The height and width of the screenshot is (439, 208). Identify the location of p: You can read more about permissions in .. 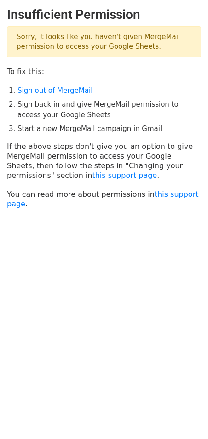
(104, 199).